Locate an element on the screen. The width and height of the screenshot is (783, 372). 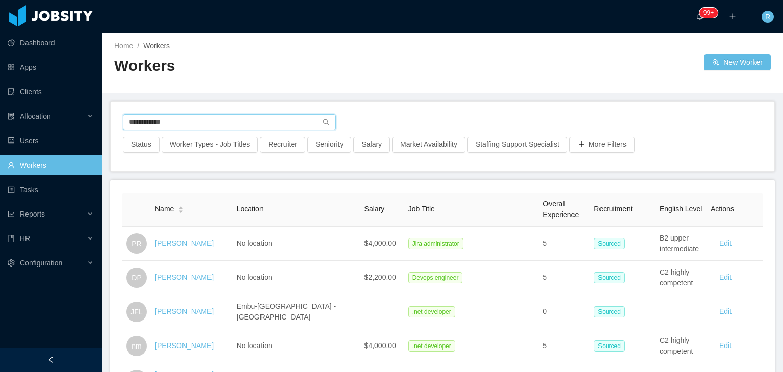
i: icon: search is located at coordinates (326, 122).